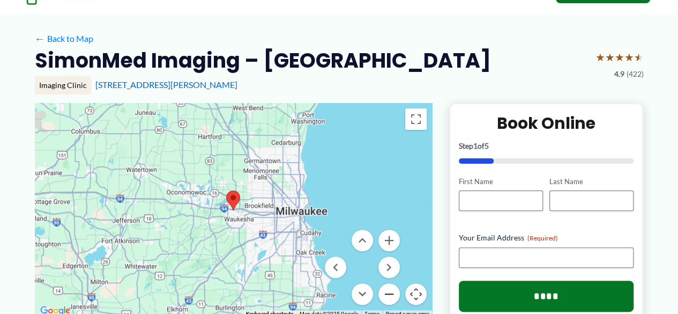 This screenshot has height=314, width=678. I want to click on div: Imaging Clinic, so click(63, 85).